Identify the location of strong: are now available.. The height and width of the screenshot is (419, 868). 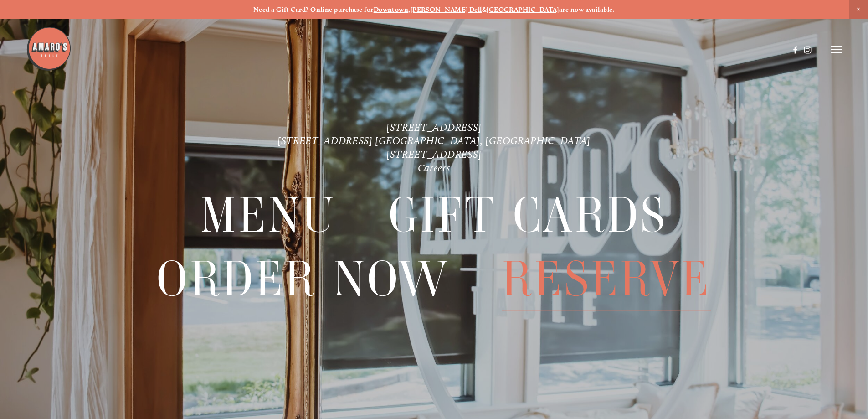
(587, 9).